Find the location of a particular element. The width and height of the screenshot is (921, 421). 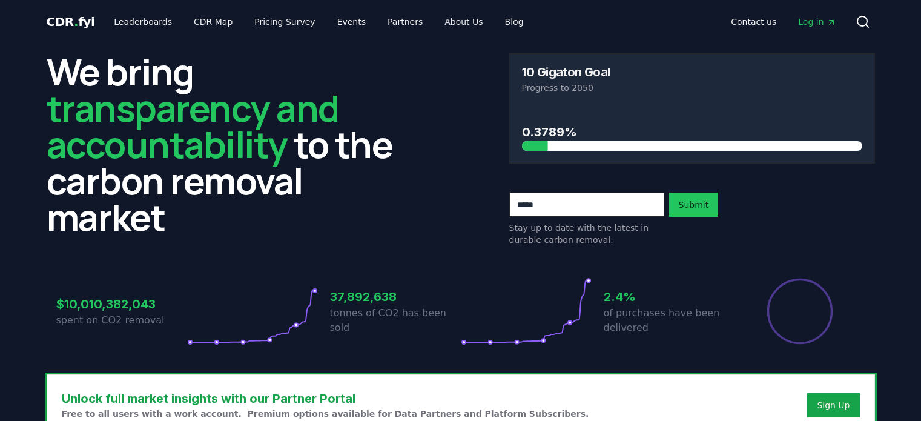

a: Blog is located at coordinates (514, 22).